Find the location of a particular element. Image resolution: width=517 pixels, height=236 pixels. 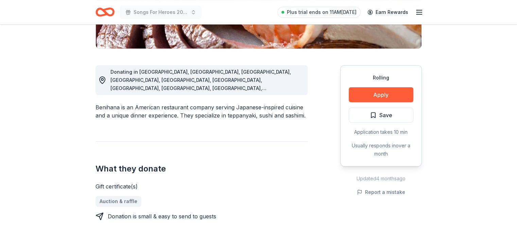

button: Apply is located at coordinates (381, 95).